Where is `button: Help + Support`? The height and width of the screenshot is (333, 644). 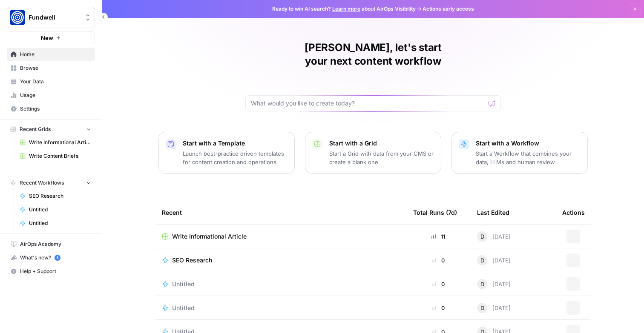 button: Help + Support is located at coordinates (51, 271).